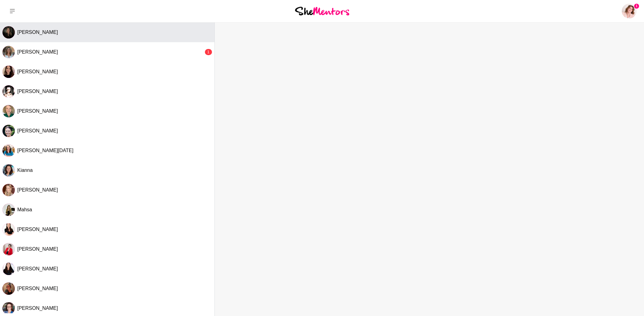 The height and width of the screenshot is (316, 644). I want to click on div: Mags Sheridan, so click(9, 289).